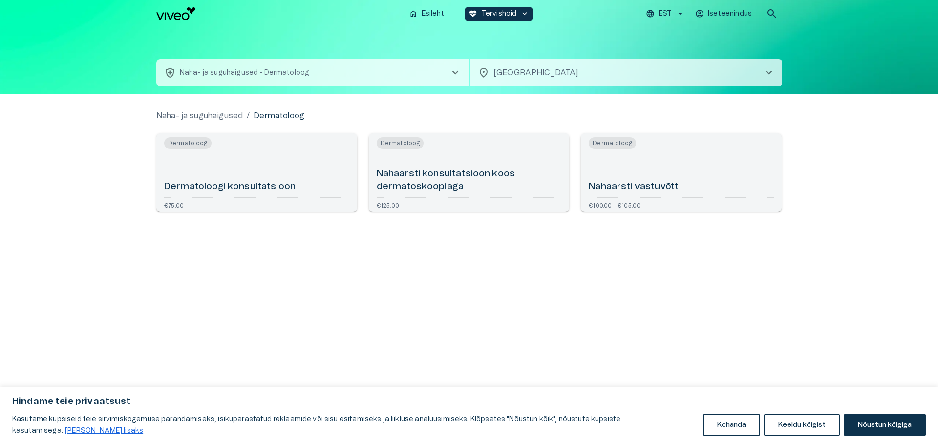 Image resolution: width=938 pixels, height=445 pixels. I want to click on span: search, so click(772, 14).